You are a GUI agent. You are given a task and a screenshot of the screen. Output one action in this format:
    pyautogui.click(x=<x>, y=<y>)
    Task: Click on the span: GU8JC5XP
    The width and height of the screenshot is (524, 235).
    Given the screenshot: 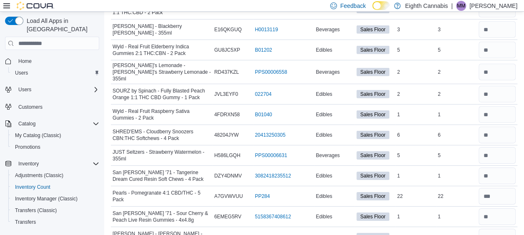 What is the action you would take?
    pyautogui.click(x=227, y=50)
    